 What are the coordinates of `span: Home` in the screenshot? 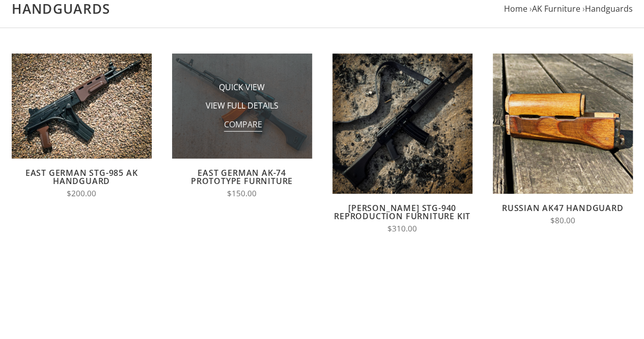 It's located at (515, 9).